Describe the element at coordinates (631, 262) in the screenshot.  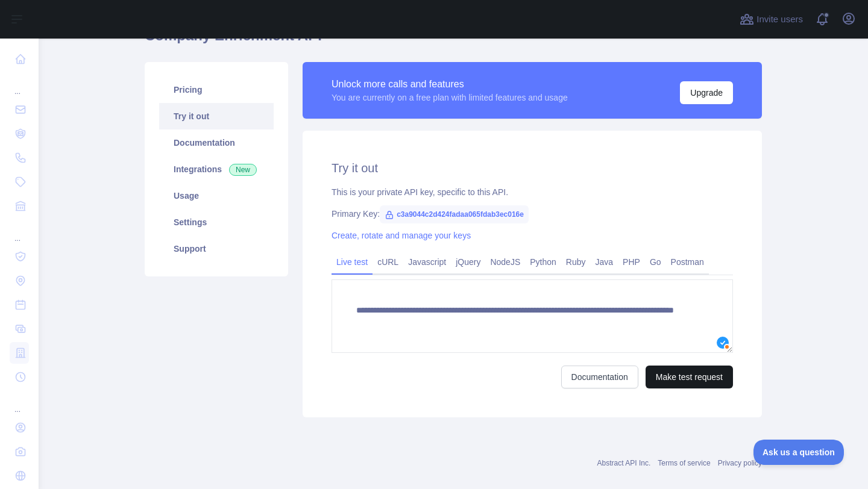
I see `a: PHP` at that location.